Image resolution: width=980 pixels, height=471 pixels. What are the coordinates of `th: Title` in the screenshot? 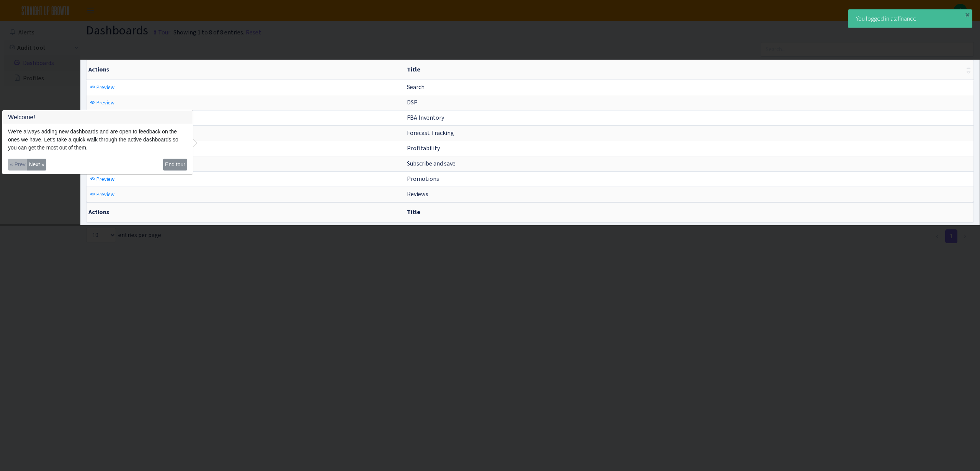 It's located at (689, 213).